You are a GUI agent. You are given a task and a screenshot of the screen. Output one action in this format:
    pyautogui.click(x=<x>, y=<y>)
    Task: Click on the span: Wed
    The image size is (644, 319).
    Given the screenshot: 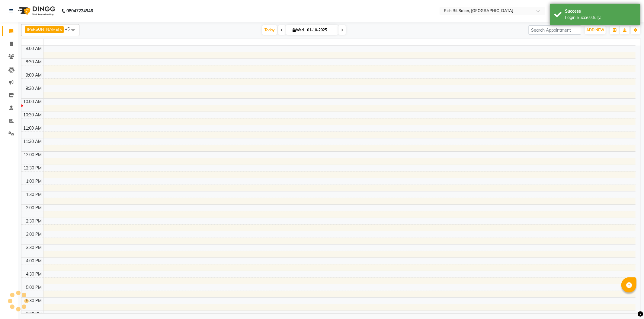 What is the action you would take?
    pyautogui.click(x=298, y=30)
    